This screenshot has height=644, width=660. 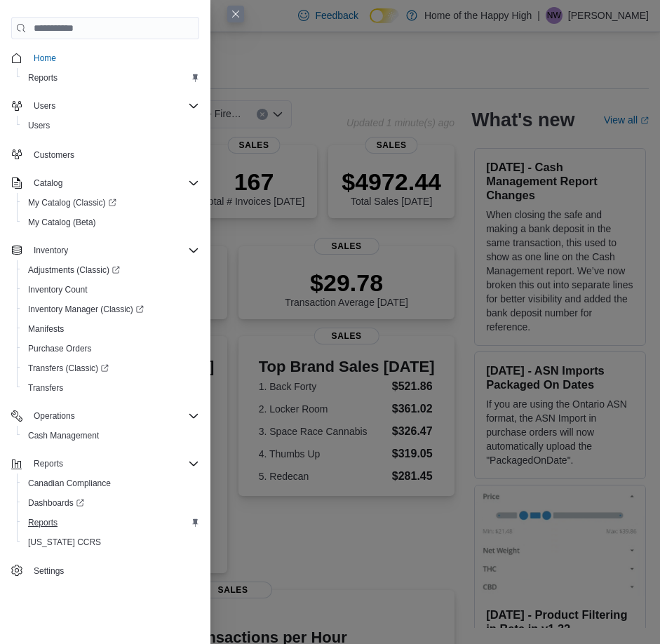 What do you see at coordinates (111, 542) in the screenshot?
I see `span: Washington CCRS` at bounding box center [111, 542].